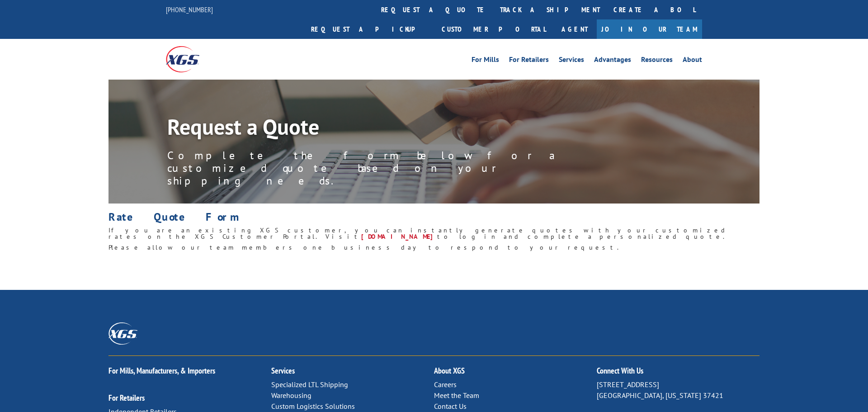 The width and height of the screenshot is (868, 412). Describe the element at coordinates (313, 406) in the screenshot. I see `a: Custom Logistics Solutions` at that location.